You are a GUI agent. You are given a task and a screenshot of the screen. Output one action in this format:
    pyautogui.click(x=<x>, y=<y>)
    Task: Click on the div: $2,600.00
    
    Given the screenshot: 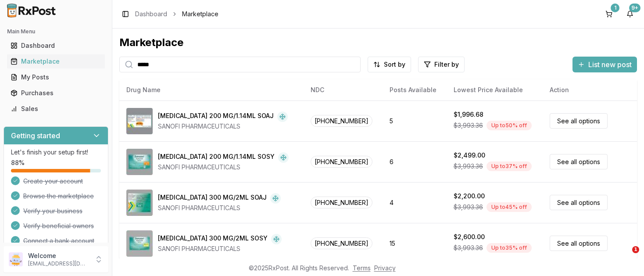 What is the action you would take?
    pyautogui.click(x=469, y=237)
    